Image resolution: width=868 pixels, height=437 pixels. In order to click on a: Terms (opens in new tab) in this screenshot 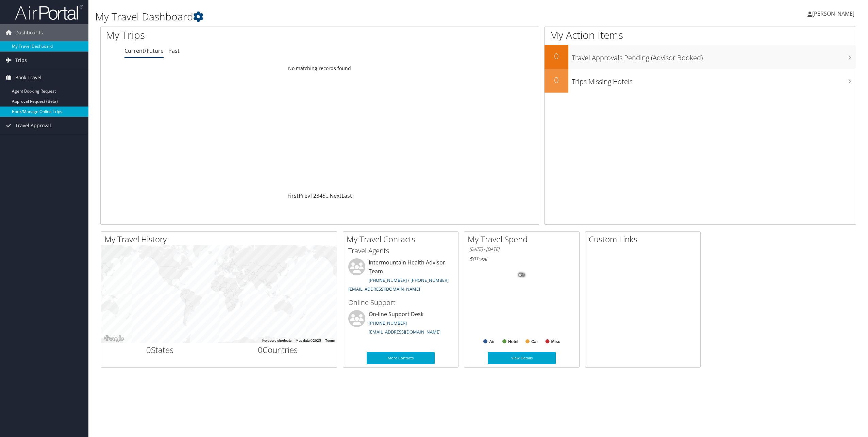, I will do `click(330, 340)`.